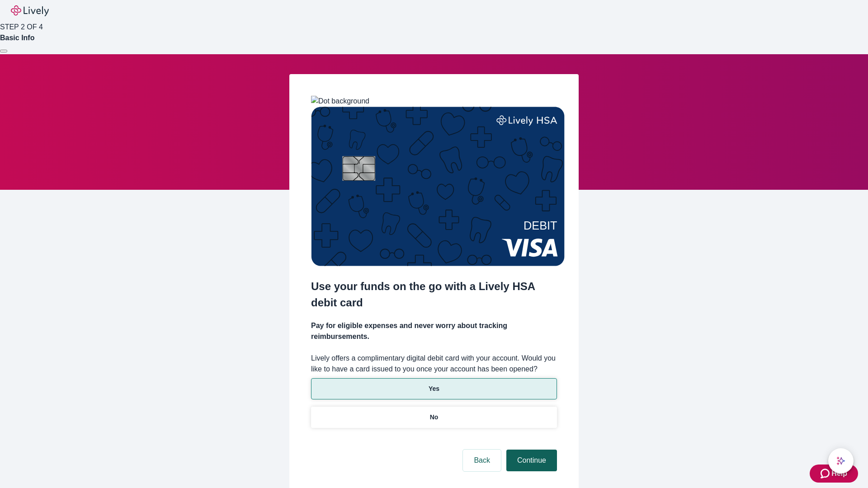 This screenshot has width=868, height=488. I want to click on button: Back, so click(482, 461).